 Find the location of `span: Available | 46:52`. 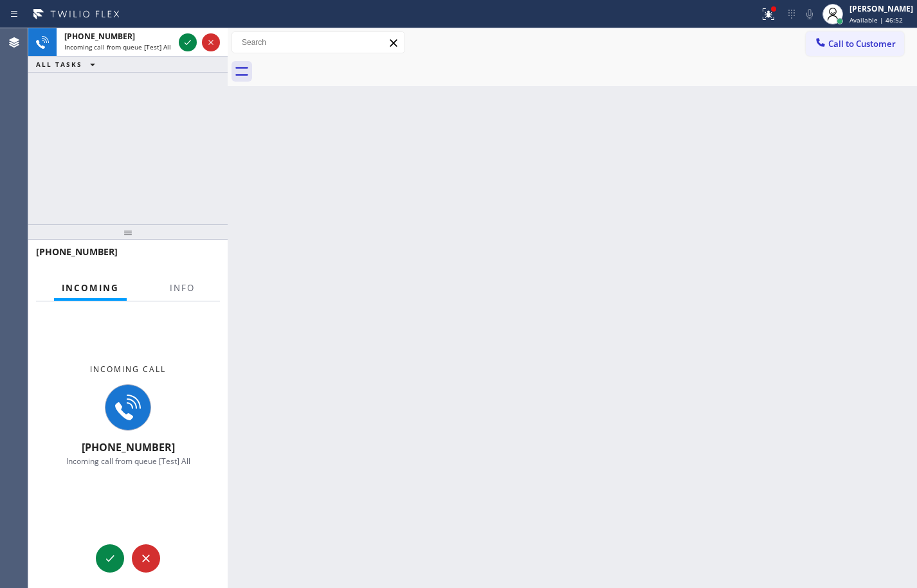

span: Available | 46:52 is located at coordinates (876, 20).